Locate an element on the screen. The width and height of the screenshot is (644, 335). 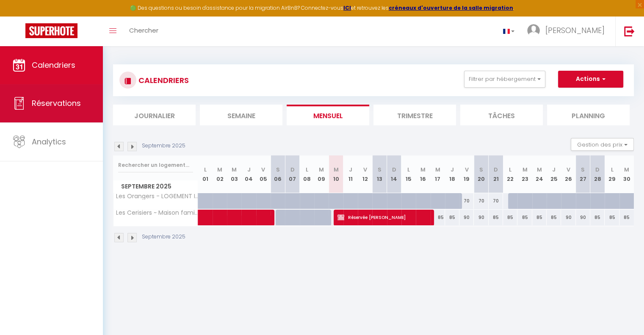
th: 24 is located at coordinates (540, 174).